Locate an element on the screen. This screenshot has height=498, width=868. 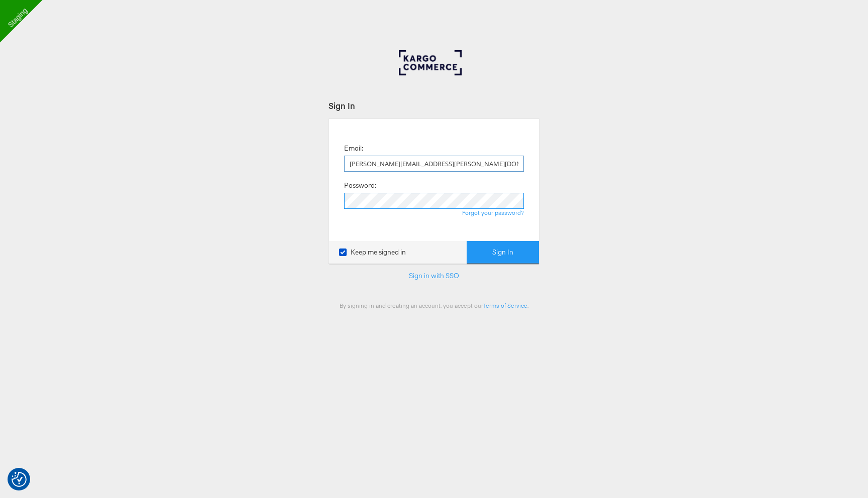
img: Revisit consent button is located at coordinates (19, 480).